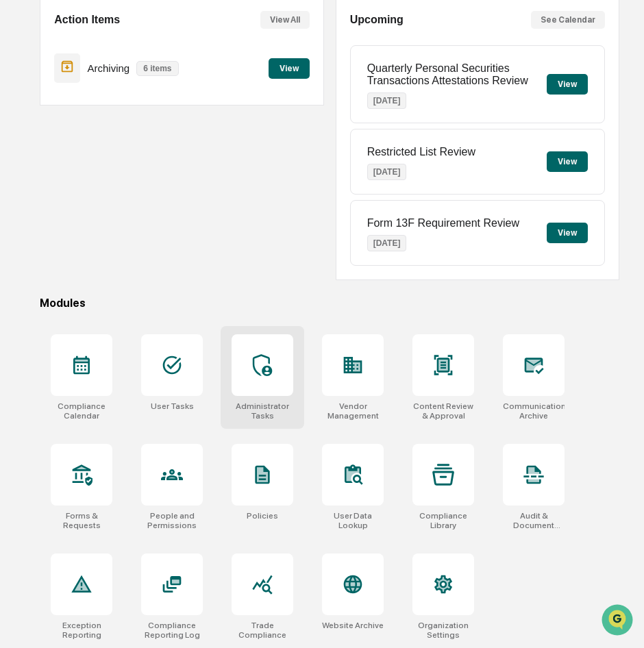 The width and height of the screenshot is (644, 648). I want to click on div: Compliance Calendar, so click(82, 411).